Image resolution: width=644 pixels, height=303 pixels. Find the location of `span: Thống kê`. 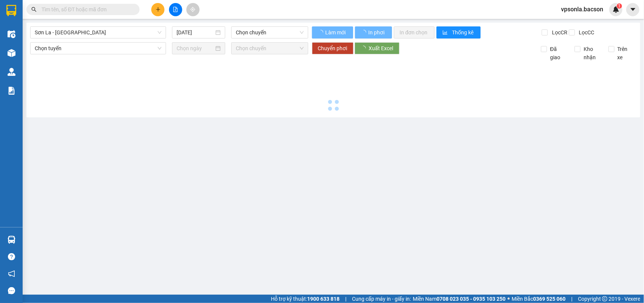

span: Thống kê is located at coordinates (463, 32).